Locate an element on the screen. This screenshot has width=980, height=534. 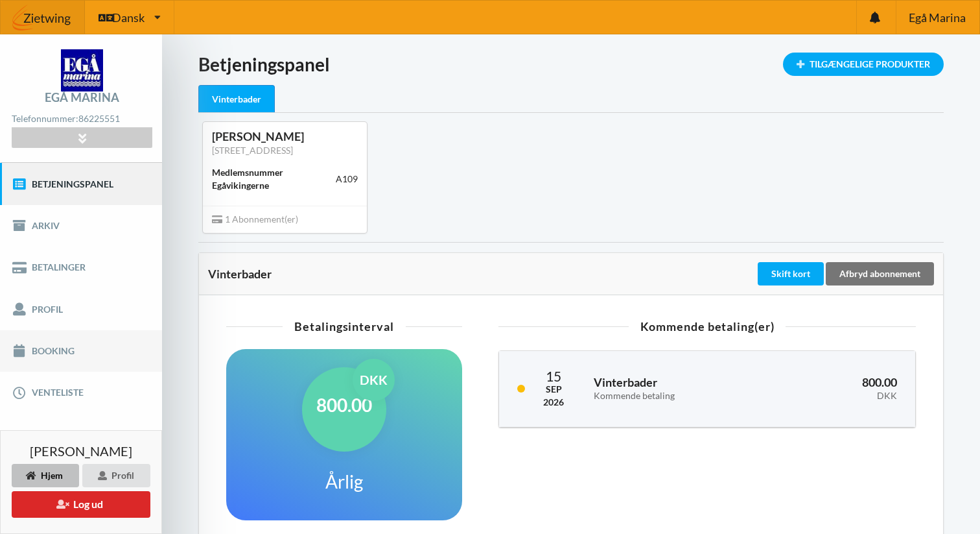
div: Betalingsinterval is located at coordinates (344, 326).